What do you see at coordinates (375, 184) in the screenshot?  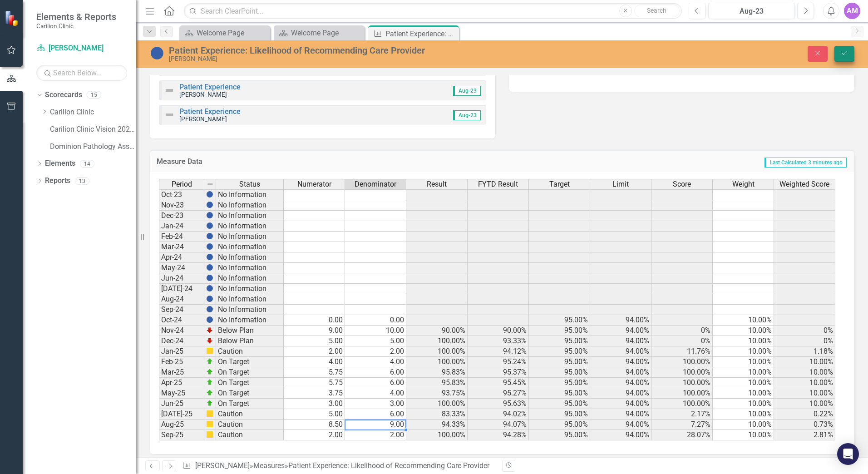 I see `span: Denominator` at bounding box center [375, 184].